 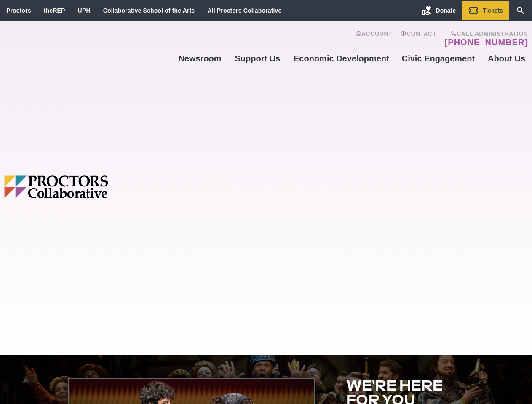 I want to click on span: Donate, so click(x=446, y=10).